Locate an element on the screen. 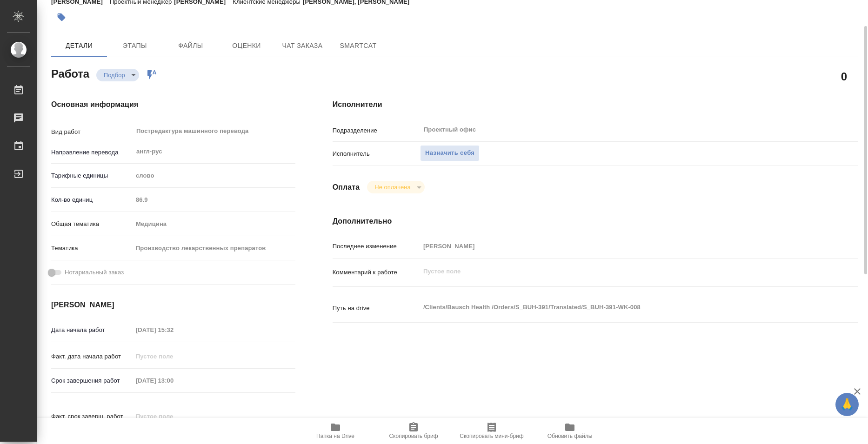 The height and width of the screenshot is (444, 868). button: Назначить себя is located at coordinates (450, 153).